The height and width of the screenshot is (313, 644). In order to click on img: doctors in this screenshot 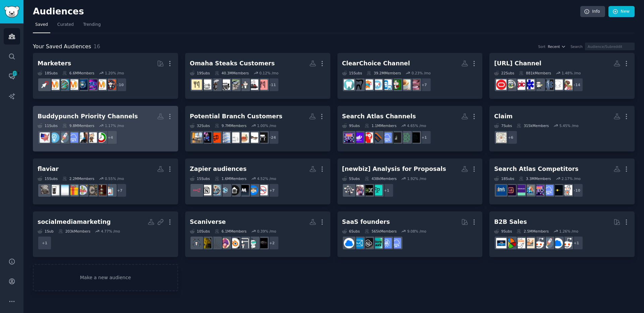, I will do `click(529, 84)`.